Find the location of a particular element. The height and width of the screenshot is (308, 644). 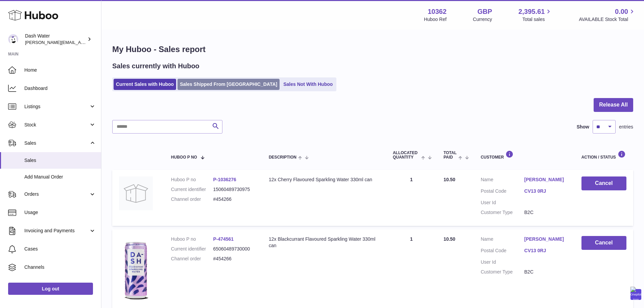

span: Usage is located at coordinates (60, 213).